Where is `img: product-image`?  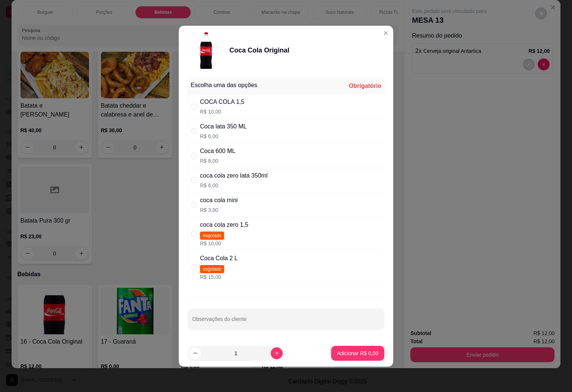
img: product-image is located at coordinates (206, 50).